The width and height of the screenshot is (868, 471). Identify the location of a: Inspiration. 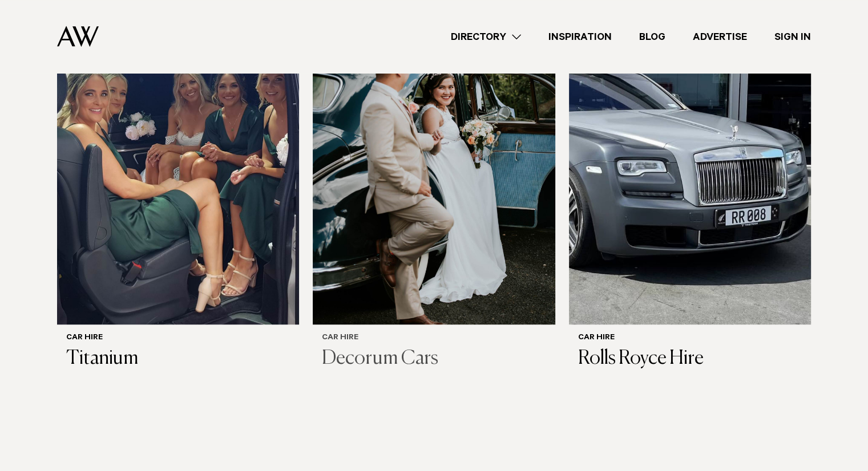
(580, 37).